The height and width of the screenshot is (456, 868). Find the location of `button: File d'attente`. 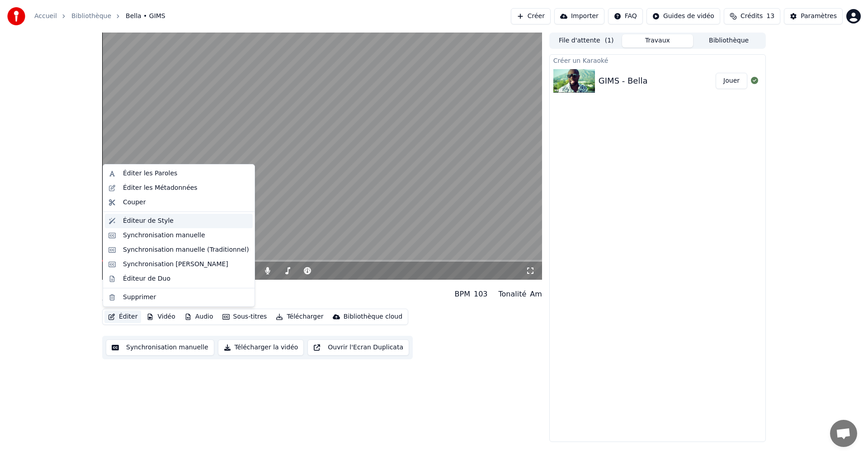

button: File d'attente is located at coordinates (586, 41).